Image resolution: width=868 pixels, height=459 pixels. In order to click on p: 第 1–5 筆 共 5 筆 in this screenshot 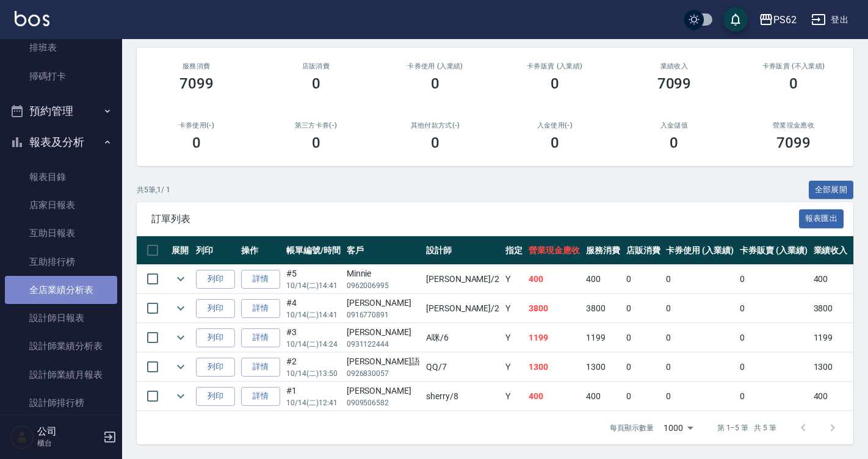, I will do `click(747, 428)`.